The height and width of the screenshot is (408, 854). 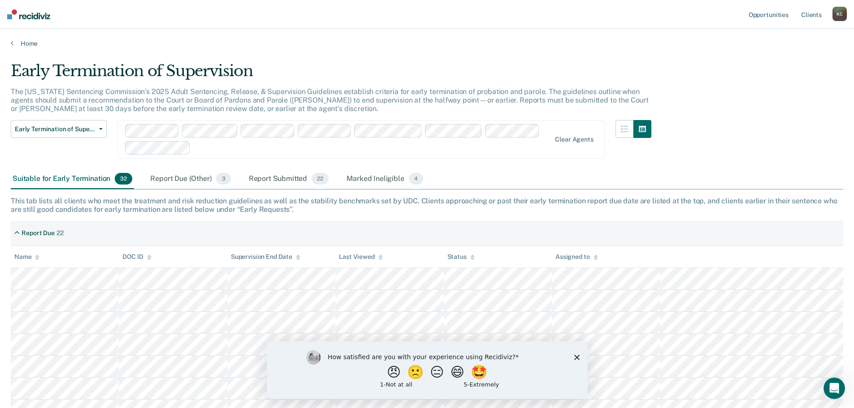 What do you see at coordinates (165, 16) in the screenshot?
I see `div: How satisfied are you with your experience using Recidiviz?` at bounding box center [165, 16].